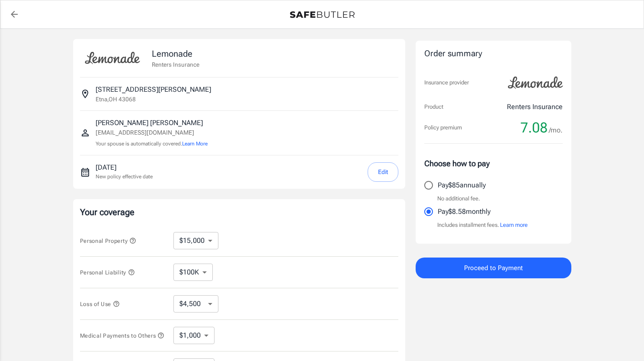  I want to click on span: Proceed to Payment, so click(494, 268).